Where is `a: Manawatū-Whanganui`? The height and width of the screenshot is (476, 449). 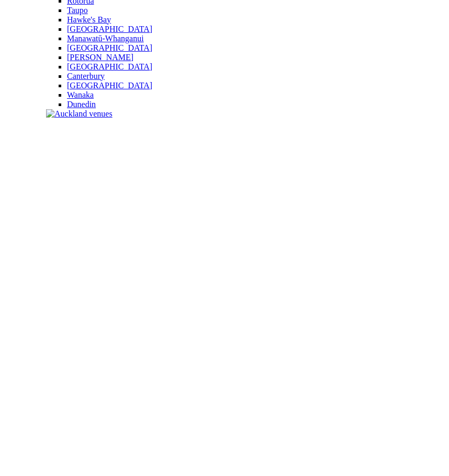
a: Manawatū-Whanganui is located at coordinates (105, 38).